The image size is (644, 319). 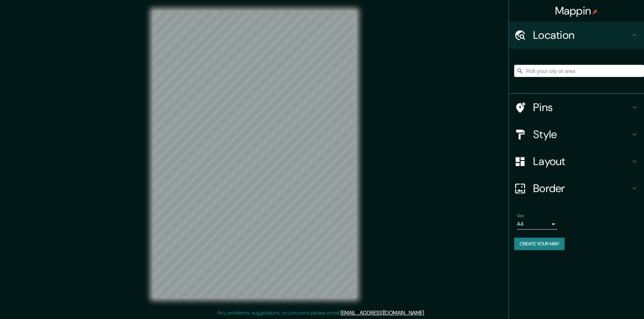 I want to click on h4: Pins, so click(x=582, y=107).